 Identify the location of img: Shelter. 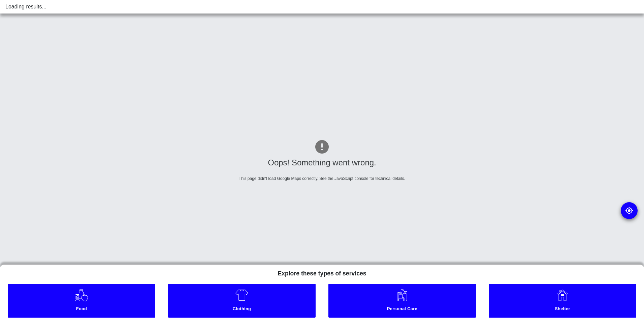
(563, 295).